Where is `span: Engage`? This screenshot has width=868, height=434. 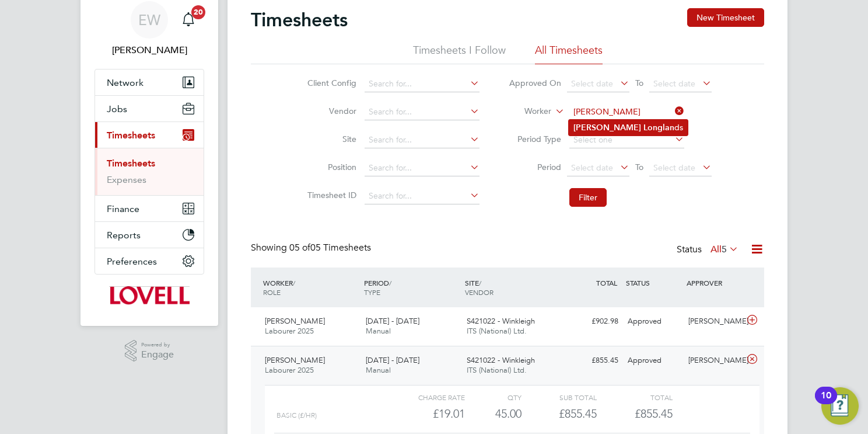
span: Engage is located at coordinates (157, 355).